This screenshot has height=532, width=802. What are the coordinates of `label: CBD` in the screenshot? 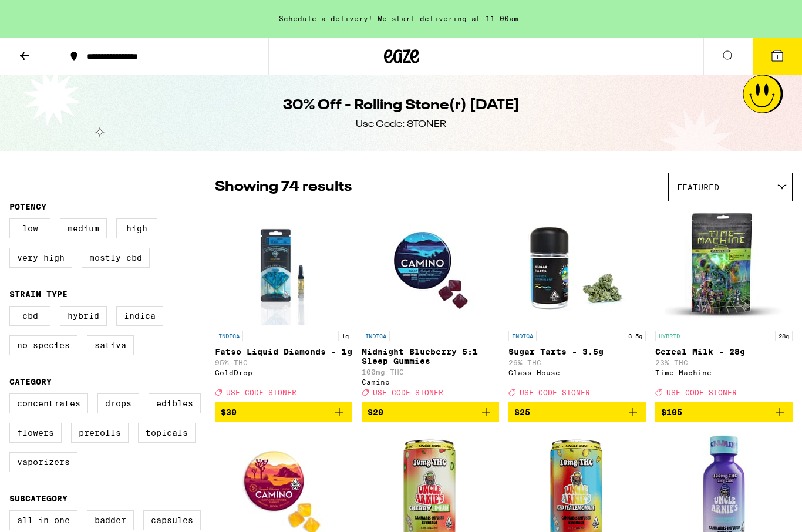 It's located at (30, 316).